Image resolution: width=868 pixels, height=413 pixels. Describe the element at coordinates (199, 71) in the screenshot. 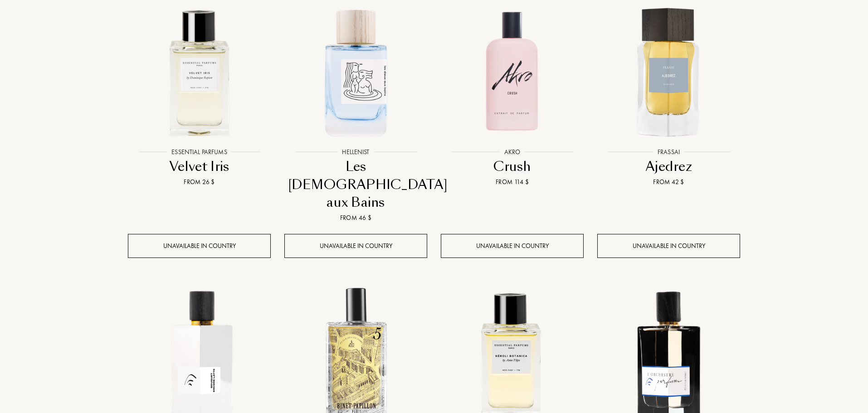

I see `img: Velvet Iris Essential Parfums` at that location.